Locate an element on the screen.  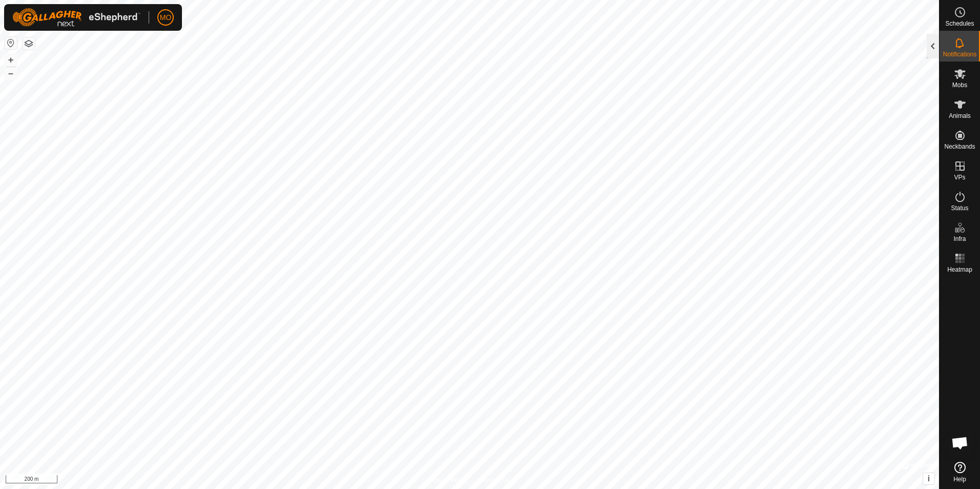
span: Neckbands is located at coordinates (960, 147).